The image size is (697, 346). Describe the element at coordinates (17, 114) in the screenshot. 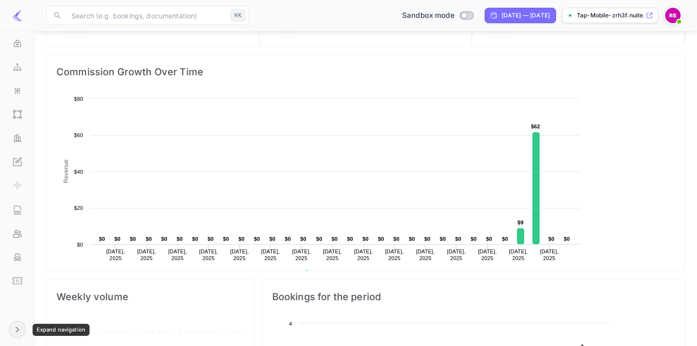

I see `a: UI Components` at that location.